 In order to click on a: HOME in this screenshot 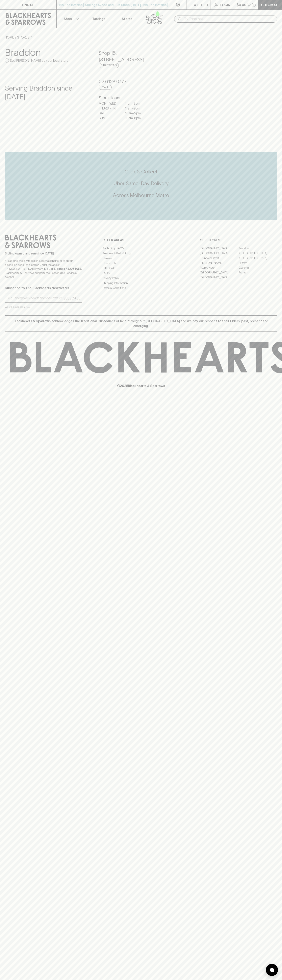, I will do `click(9, 37)`.